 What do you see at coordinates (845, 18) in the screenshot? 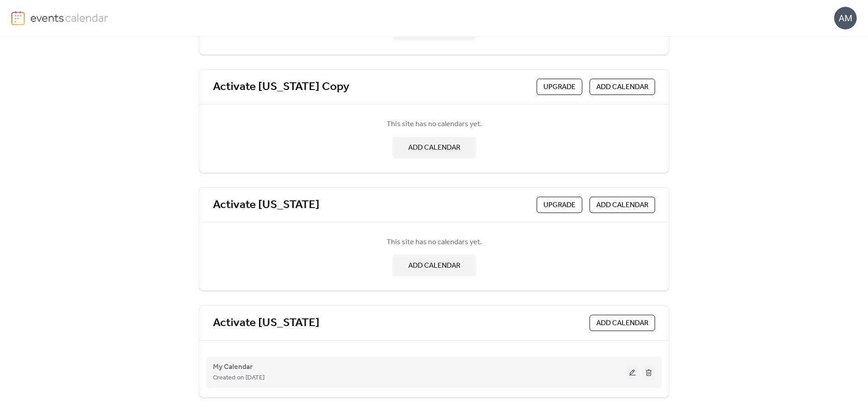
I see `div: AM` at bounding box center [845, 18].